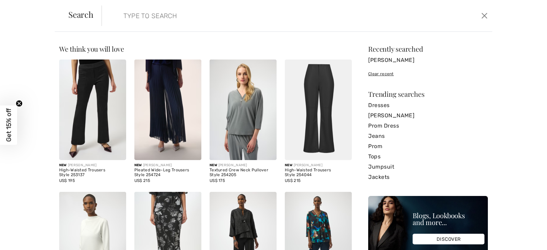 This screenshot has height=250, width=547. Describe the element at coordinates (428, 157) in the screenshot. I see `a: Tops` at that location.